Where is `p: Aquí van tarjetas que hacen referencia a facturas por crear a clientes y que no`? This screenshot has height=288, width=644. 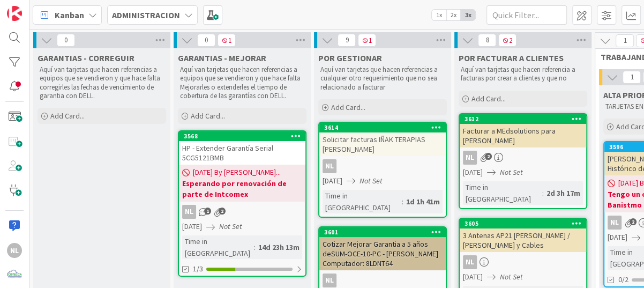 p: Aquí van tarjetas que hacen referencia a facturas por crear a clientes y que no is located at coordinates (523, 74).